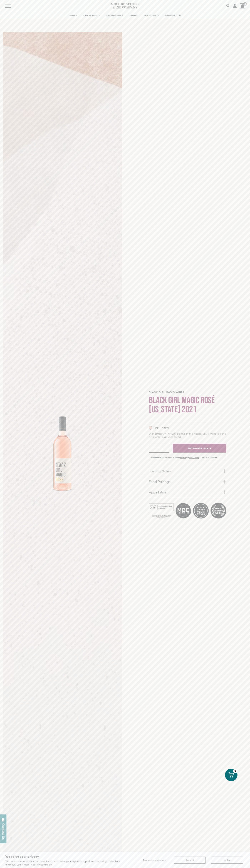  What do you see at coordinates (90, 16) in the screenshot?
I see `span: OUR BRANDS` at bounding box center [90, 16].